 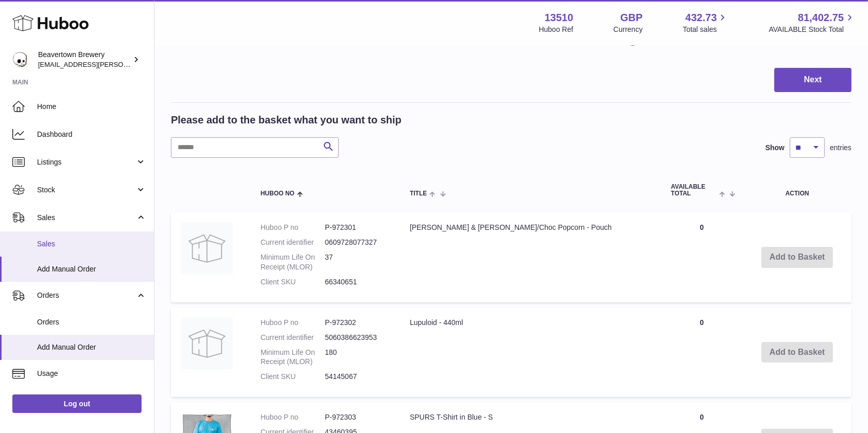 I want to click on dd: P-972303, so click(x=356, y=417).